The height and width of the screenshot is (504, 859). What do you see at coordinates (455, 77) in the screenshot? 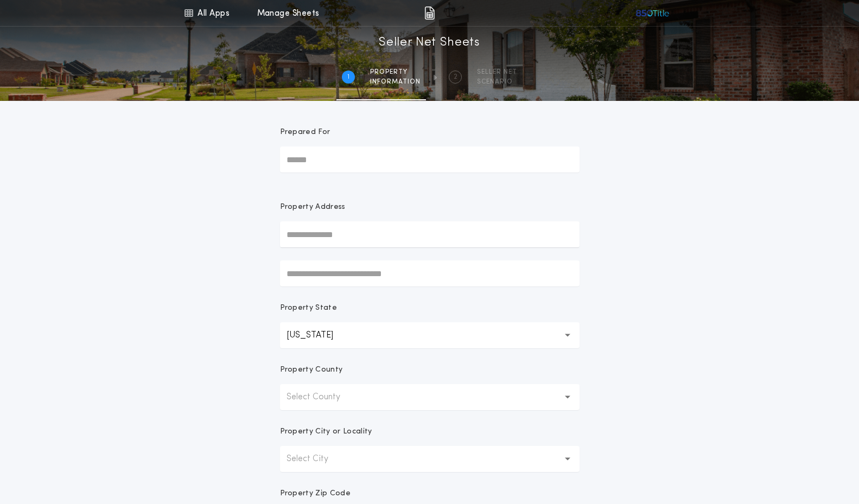
I see `h2: 2` at bounding box center [455, 77].